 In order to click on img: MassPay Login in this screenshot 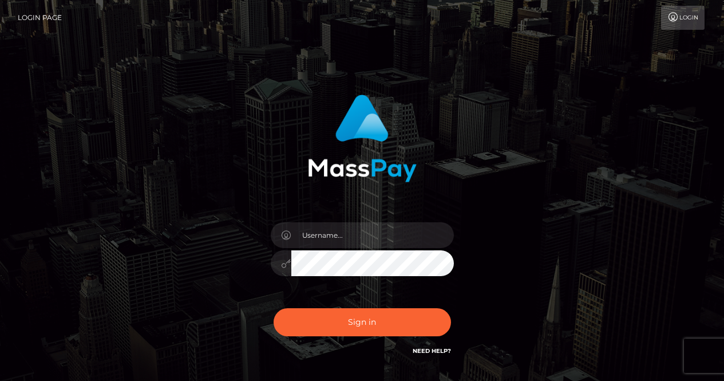, I will do `click(362, 138)`.